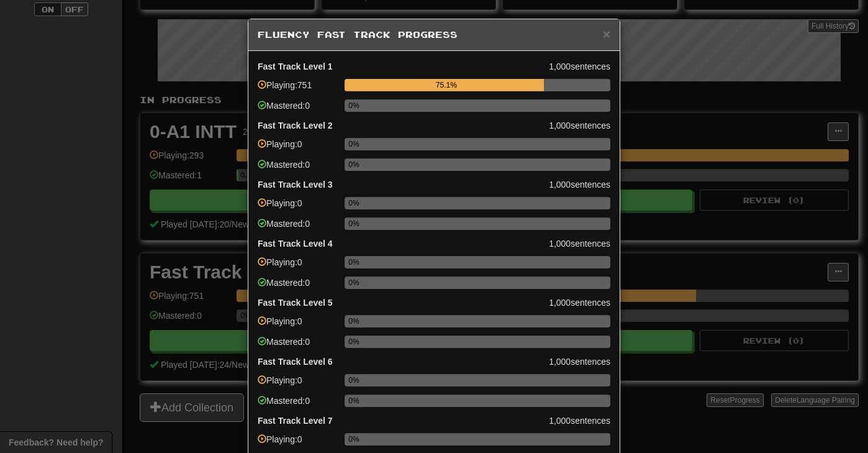 Image resolution: width=868 pixels, height=453 pixels. I want to click on strong: Fast Track Level 7, so click(295, 420).